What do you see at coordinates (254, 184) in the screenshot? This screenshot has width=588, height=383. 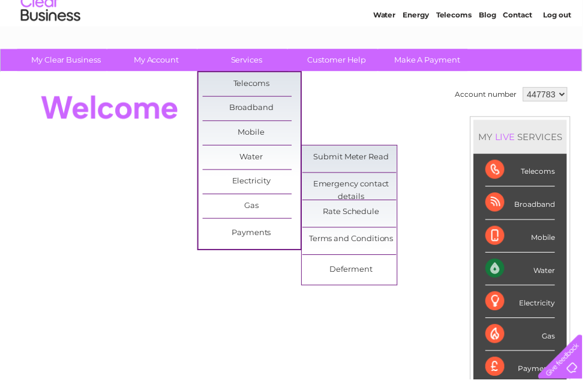 I see `a: Electricity` at bounding box center [254, 184].